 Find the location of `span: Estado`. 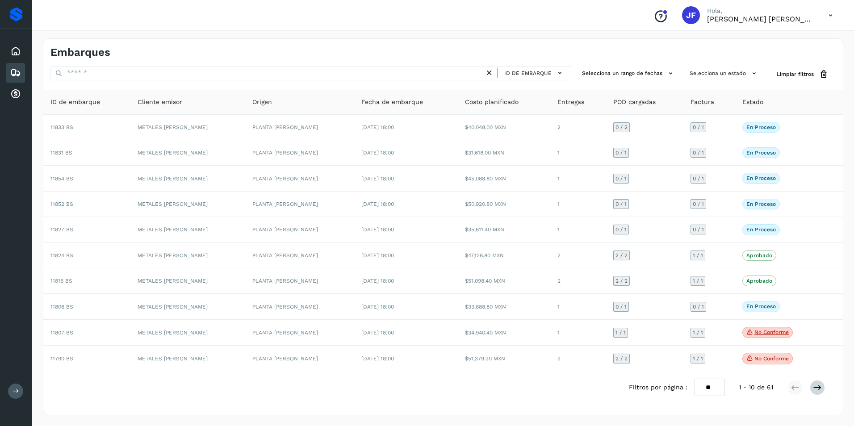

span: Estado is located at coordinates (753, 102).